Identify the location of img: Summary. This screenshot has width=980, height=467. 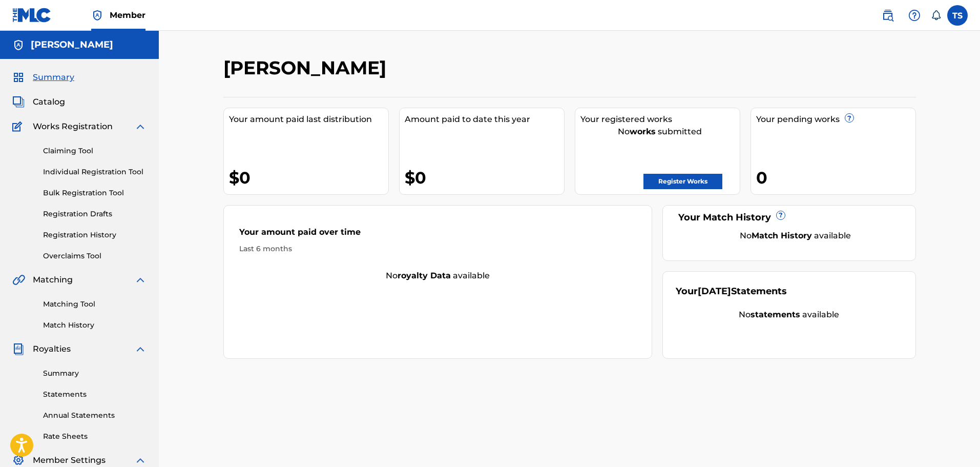
(18, 77).